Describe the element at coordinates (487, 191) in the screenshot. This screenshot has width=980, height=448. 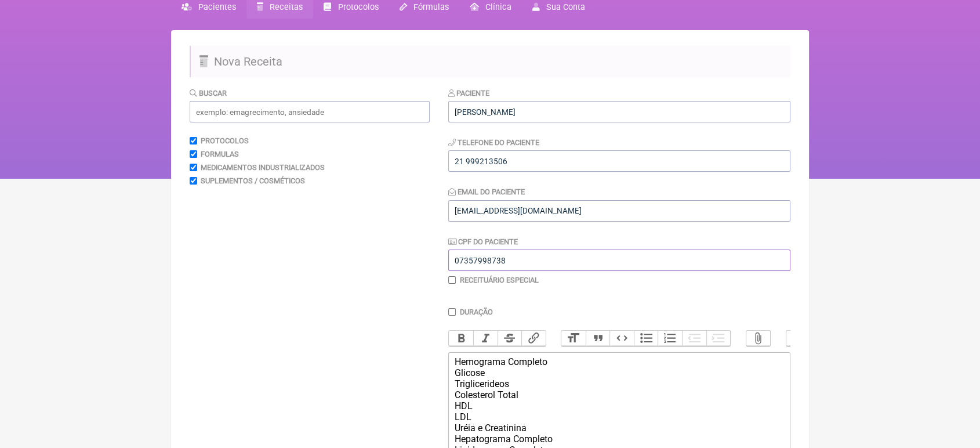
I see `label: Email do Paciente` at that location.